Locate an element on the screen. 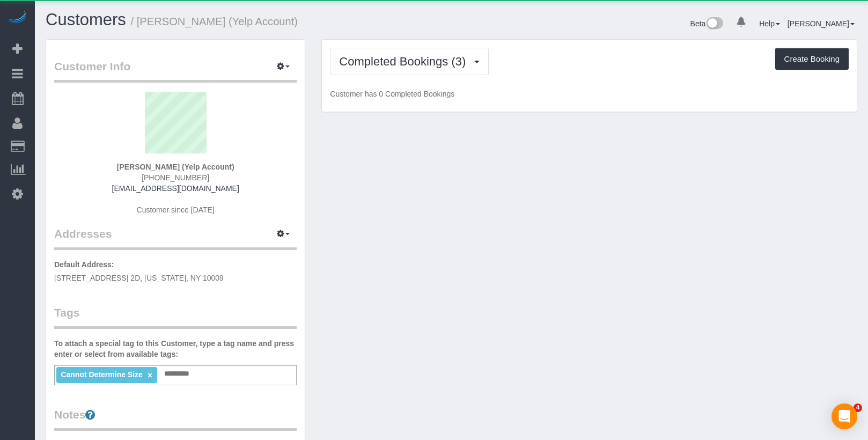 The height and width of the screenshot is (440, 868). span: 4 is located at coordinates (858, 408).